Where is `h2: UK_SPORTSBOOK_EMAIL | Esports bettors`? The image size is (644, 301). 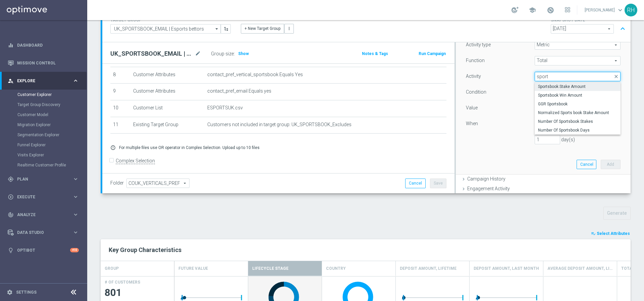 h2: UK_SPORTSBOOK_EMAIL | Esports bettors is located at coordinates (152, 54).